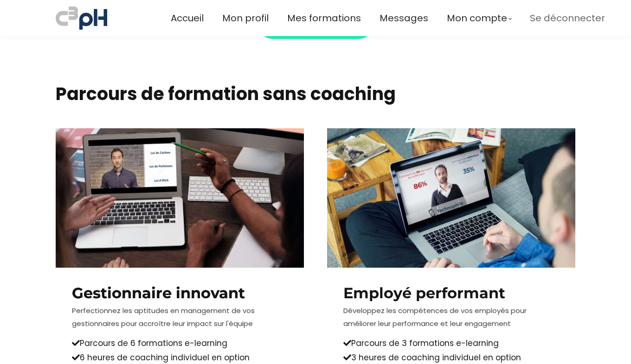 This screenshot has height=364, width=631. I want to click on div: Parcours de 6 formations e-learning, so click(180, 343).